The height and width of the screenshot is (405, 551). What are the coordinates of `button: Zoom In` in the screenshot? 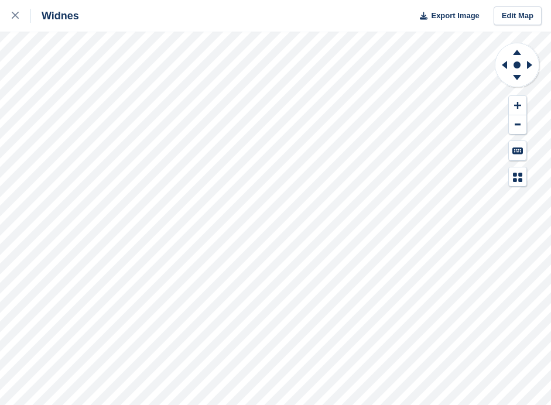 It's located at (517, 105).